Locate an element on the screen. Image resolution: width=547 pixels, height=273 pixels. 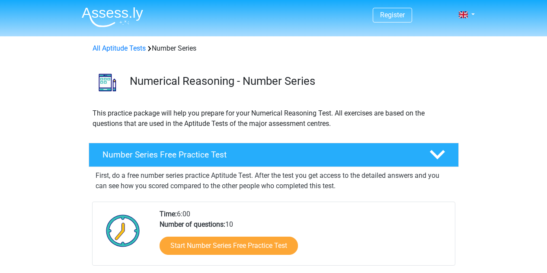
a: Number Series Free Practice Test is located at coordinates (274, 155).